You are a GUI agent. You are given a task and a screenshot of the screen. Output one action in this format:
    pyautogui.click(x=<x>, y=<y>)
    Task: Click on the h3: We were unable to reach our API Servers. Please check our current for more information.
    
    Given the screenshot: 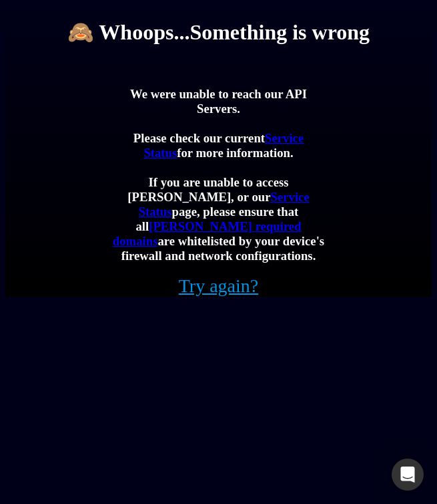 What is the action you would take?
    pyautogui.click(x=219, y=168)
    